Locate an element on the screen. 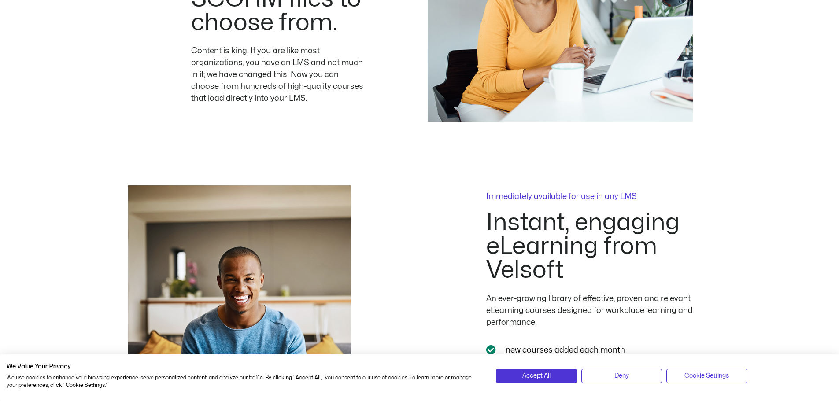 The image size is (839, 401). button: Accept all cookies is located at coordinates (536, 376).